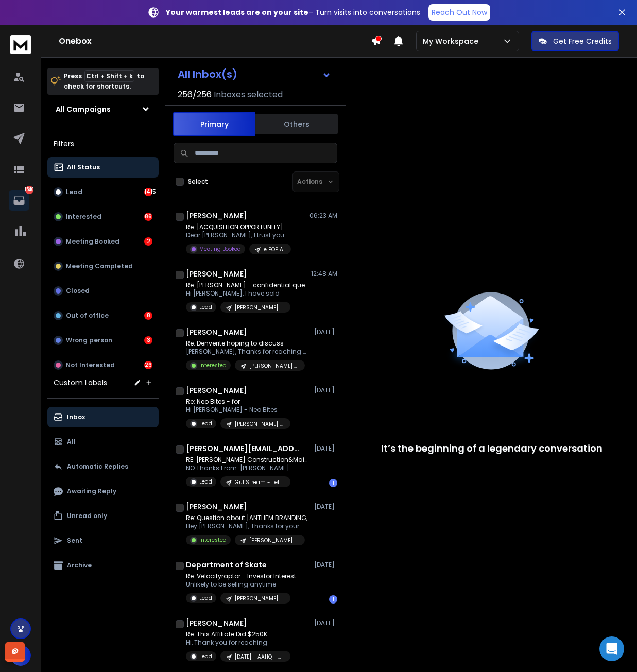  Describe the element at coordinates (103, 365) in the screenshot. I see `button: Not Interested26` at that location.